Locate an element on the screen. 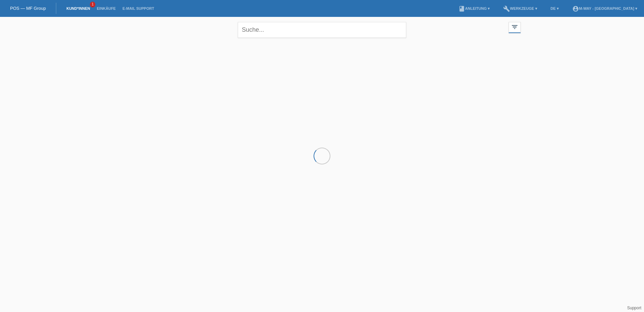 Image resolution: width=644 pixels, height=312 pixels. a: buildWerkzeuge ▾ is located at coordinates (520, 8).